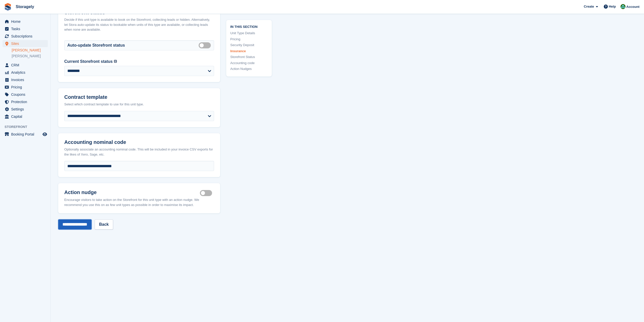  What do you see at coordinates (139, 25) in the screenshot?
I see `div: Decide if this unit type is available to book on the Storefront, collecting leads or hidden. Alte...` at bounding box center [139, 25].